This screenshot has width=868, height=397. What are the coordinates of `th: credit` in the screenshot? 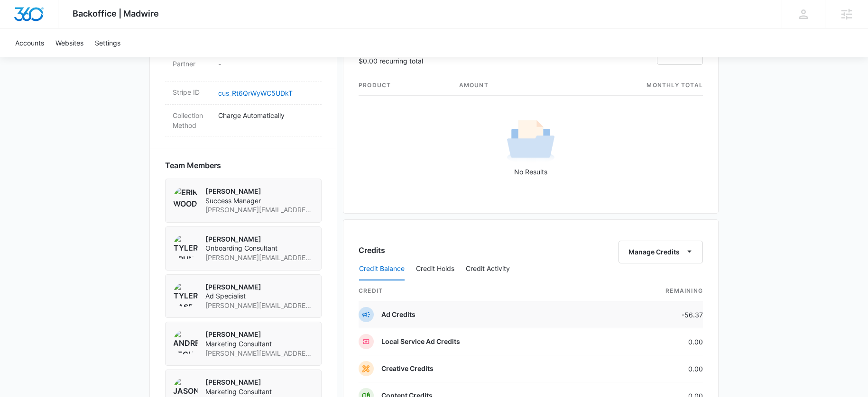 It's located at (480, 291).